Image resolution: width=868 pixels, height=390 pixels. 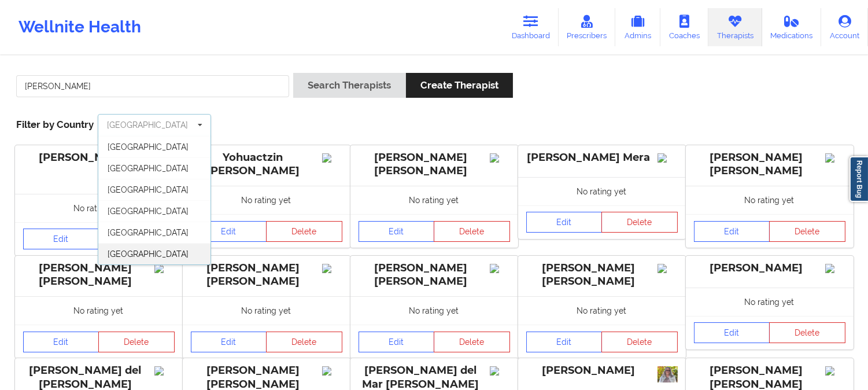 What do you see at coordinates (735, 27) in the screenshot?
I see `a: Therapists` at bounding box center [735, 27].